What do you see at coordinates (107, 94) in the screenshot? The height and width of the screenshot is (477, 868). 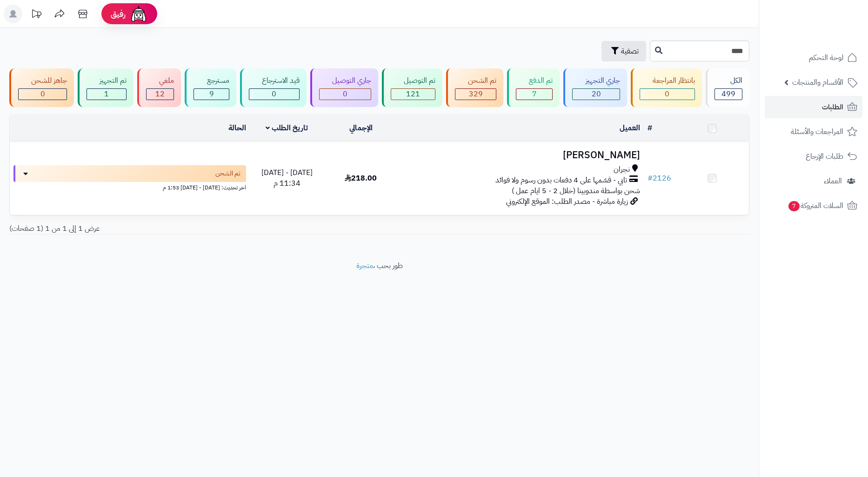 I see `span: 1` at bounding box center [107, 94].